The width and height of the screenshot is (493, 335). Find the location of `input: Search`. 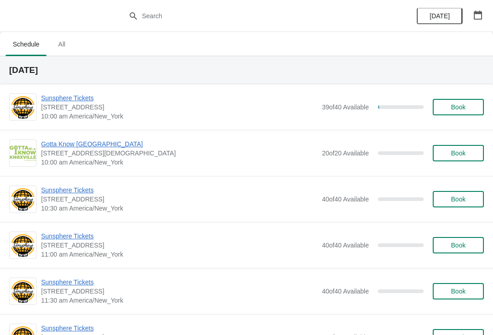

input: Search is located at coordinates (256, 16).